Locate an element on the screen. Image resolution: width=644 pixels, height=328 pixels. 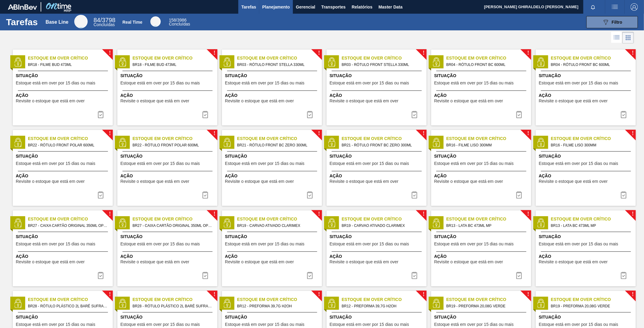
span: Transportes is located at coordinates (333, 7).